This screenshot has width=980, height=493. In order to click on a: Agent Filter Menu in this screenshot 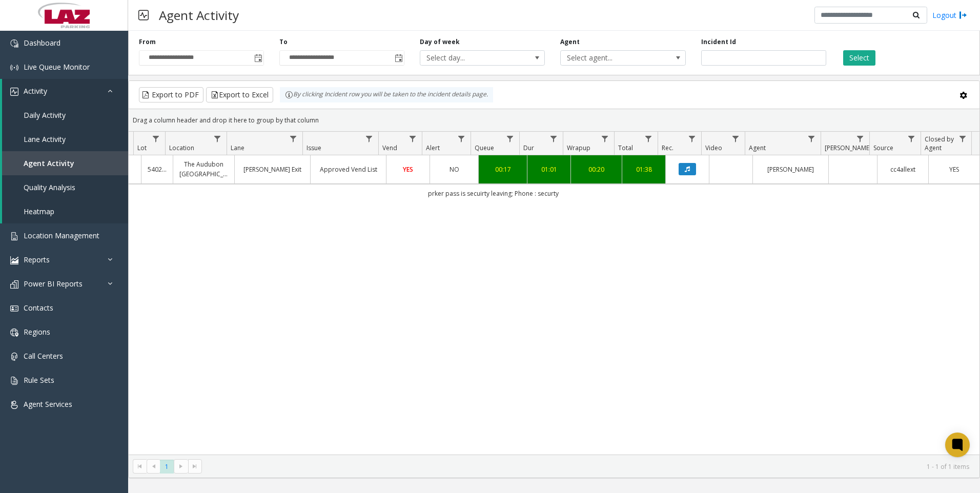, I will do `click(811, 139)`.